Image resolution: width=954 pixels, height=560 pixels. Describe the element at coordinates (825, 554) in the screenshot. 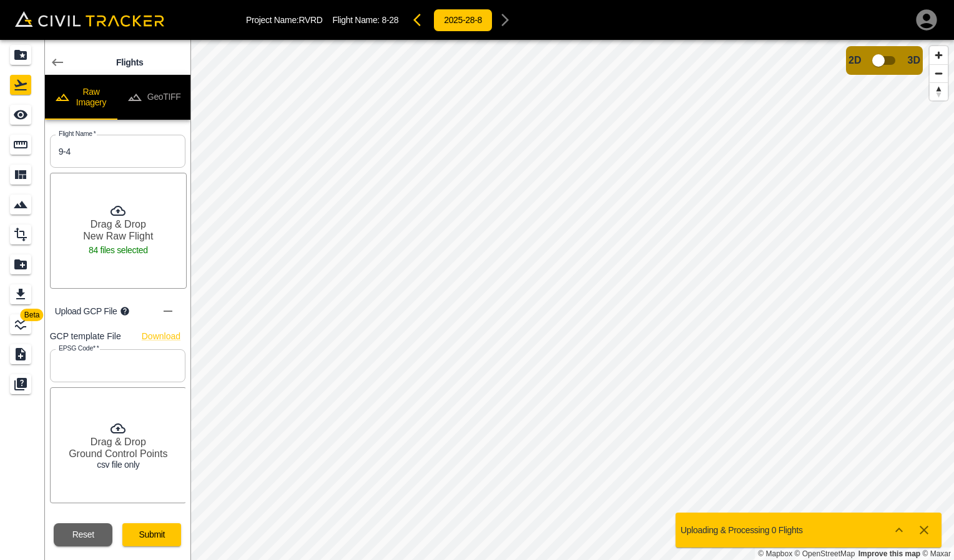

I see `a: OpenStreetMap` at that location.